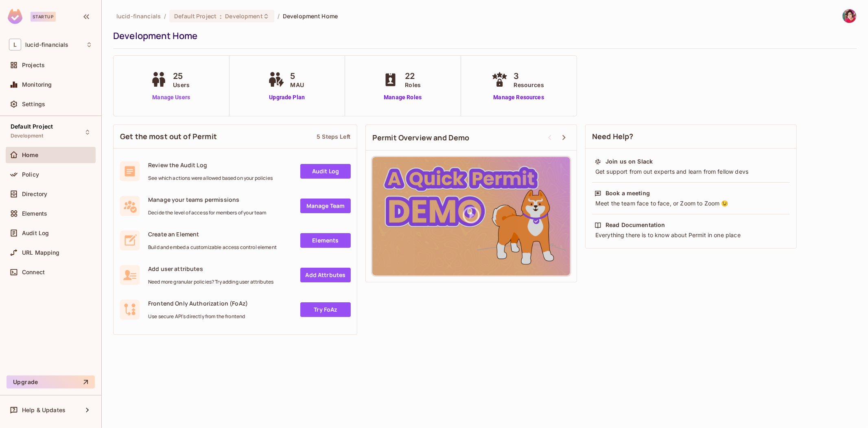 This screenshot has height=428, width=868. I want to click on span: Build and embed a customizable access control element, so click(212, 247).